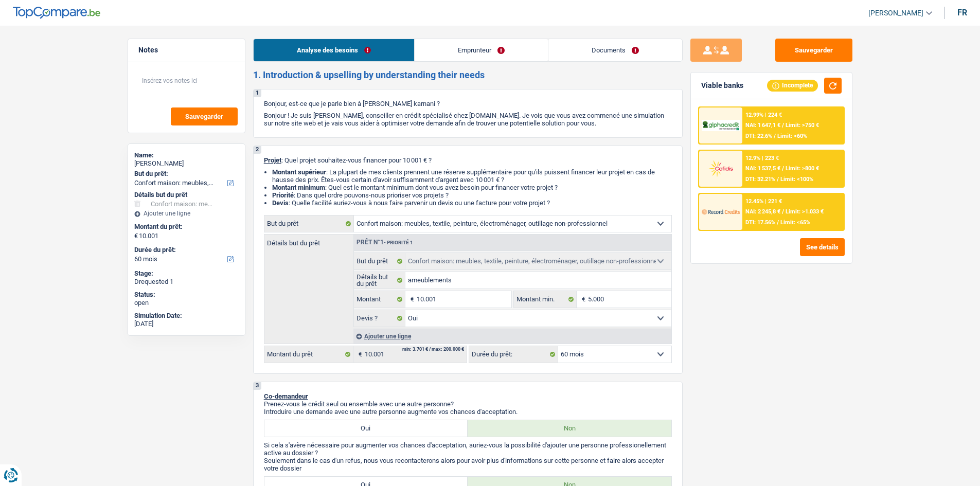  I want to click on img: Record Credits, so click(721, 212).